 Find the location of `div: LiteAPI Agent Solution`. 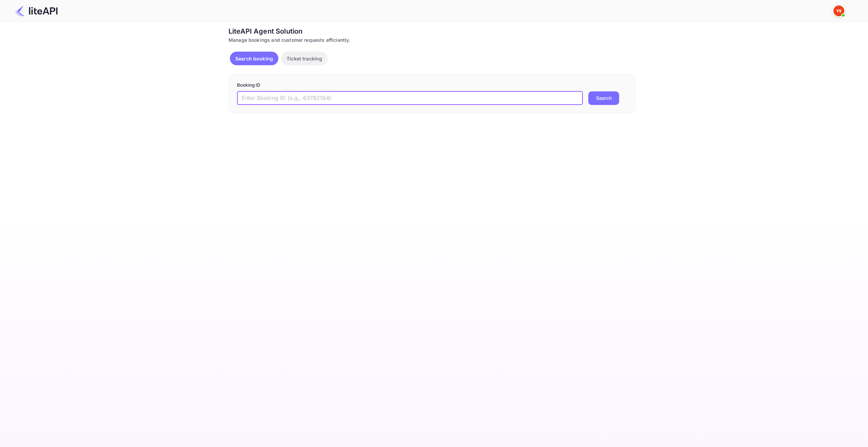

div: LiteAPI Agent Solution is located at coordinates (432, 31).